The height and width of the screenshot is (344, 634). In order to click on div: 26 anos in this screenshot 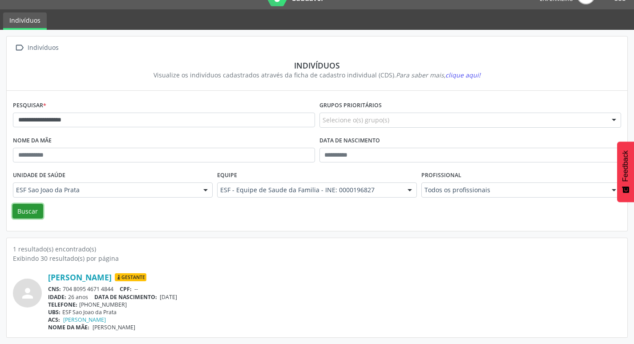, I will do `click(334, 297)`.